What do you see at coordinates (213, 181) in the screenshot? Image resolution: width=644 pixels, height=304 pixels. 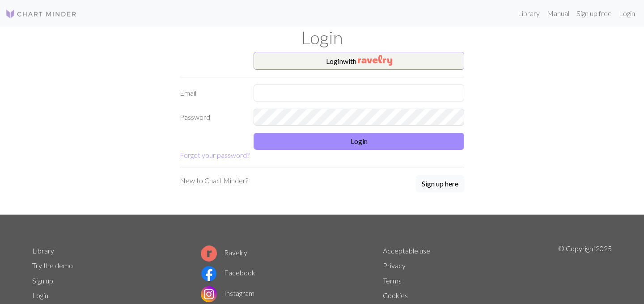 I see `p: New to Chart Minder?` at bounding box center [213, 181].